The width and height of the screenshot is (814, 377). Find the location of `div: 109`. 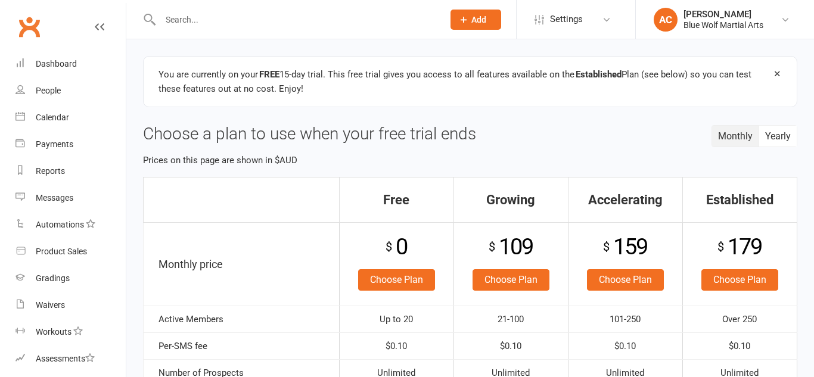

div: 109 is located at coordinates (511, 247).